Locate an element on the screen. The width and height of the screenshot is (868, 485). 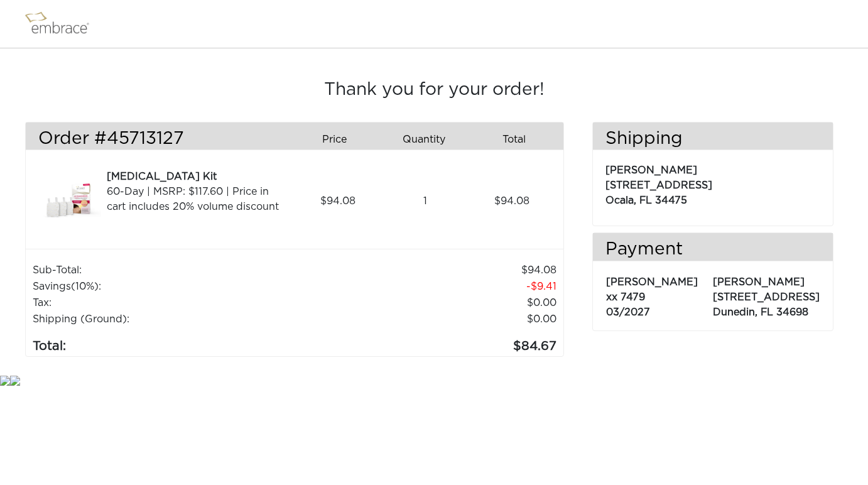
td: 94.08 is located at coordinates (439, 270).